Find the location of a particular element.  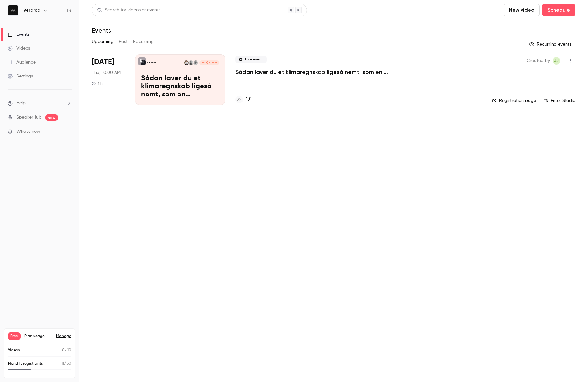

a: Sådan laver du et klimaregnskab ligeså nemt, som en resultatopgørelse is located at coordinates (330, 72).